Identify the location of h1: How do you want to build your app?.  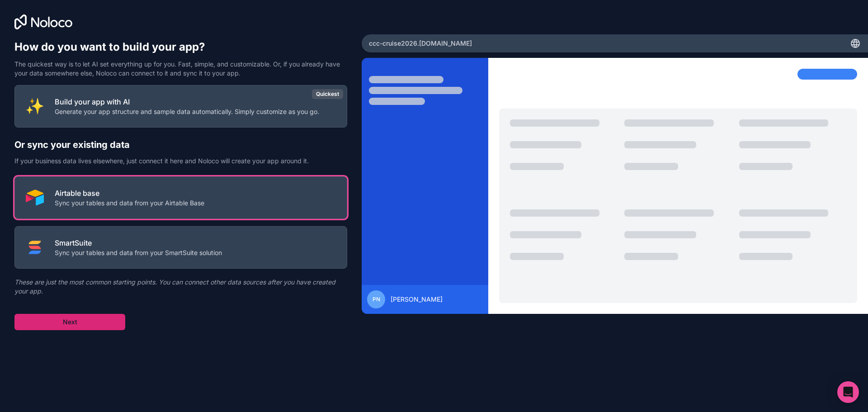
(181, 47).